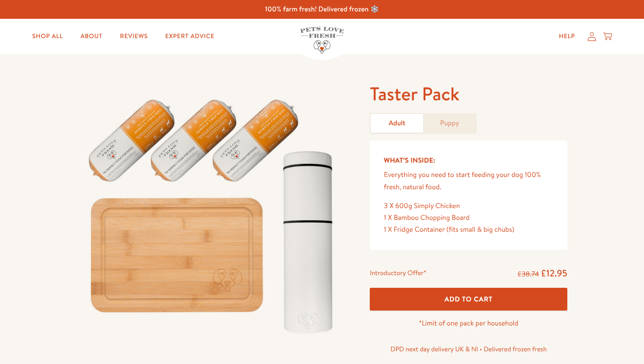  I want to click on p: DPD next day delivery UK & NI • Delivered frozen fresh, so click(468, 348).